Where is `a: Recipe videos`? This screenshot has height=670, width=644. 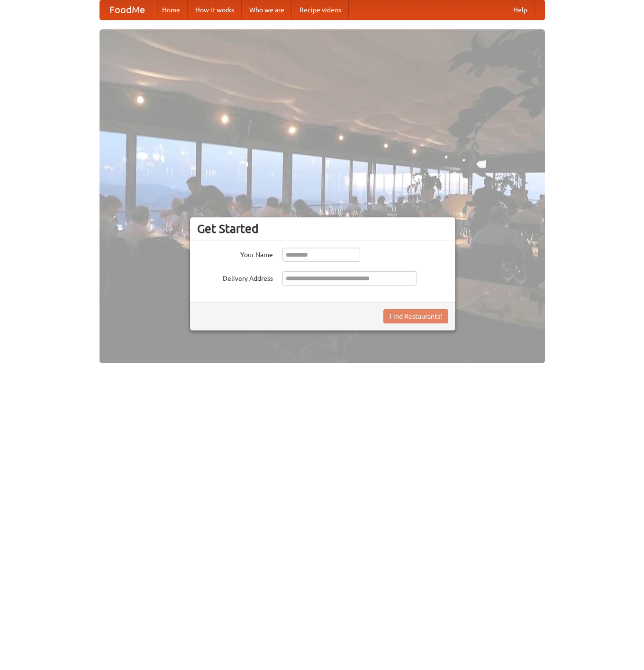 a: Recipe videos is located at coordinates (320, 10).